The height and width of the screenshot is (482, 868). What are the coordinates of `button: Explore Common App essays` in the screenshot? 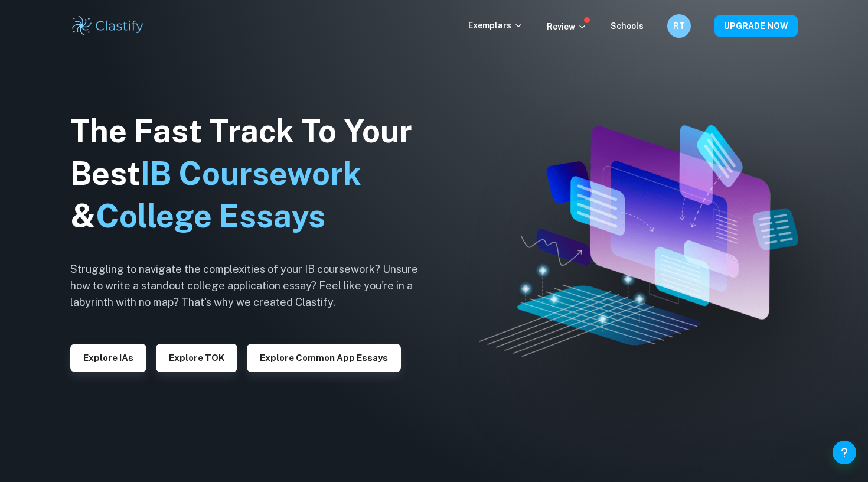 It's located at (324, 358).